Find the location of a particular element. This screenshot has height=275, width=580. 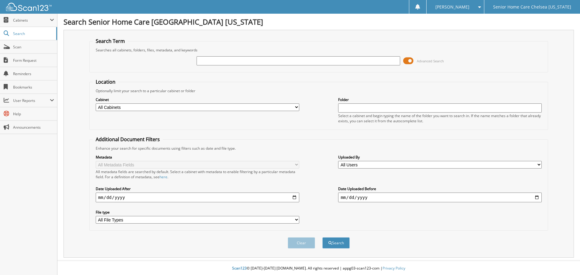

label: Date Uploaded Before is located at coordinates (440, 188).